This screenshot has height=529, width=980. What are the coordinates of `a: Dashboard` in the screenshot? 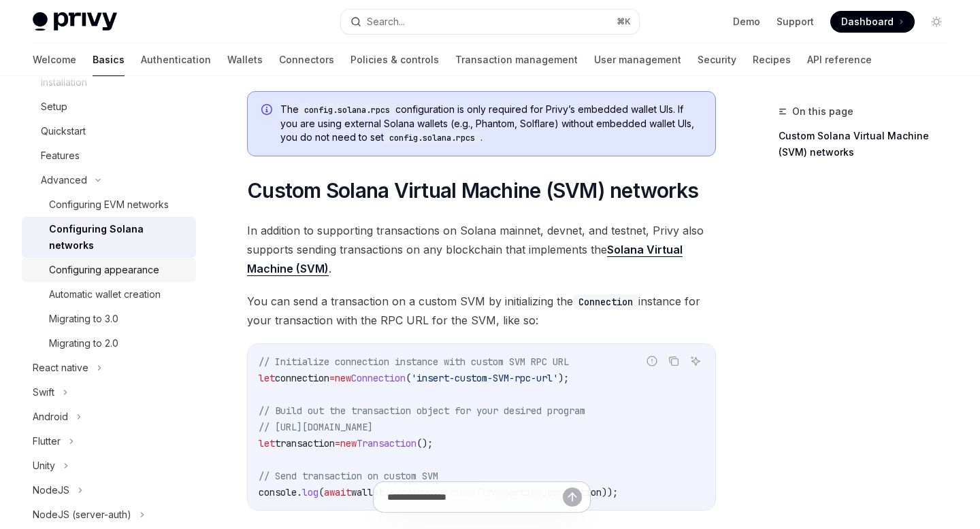 It's located at (872, 22).